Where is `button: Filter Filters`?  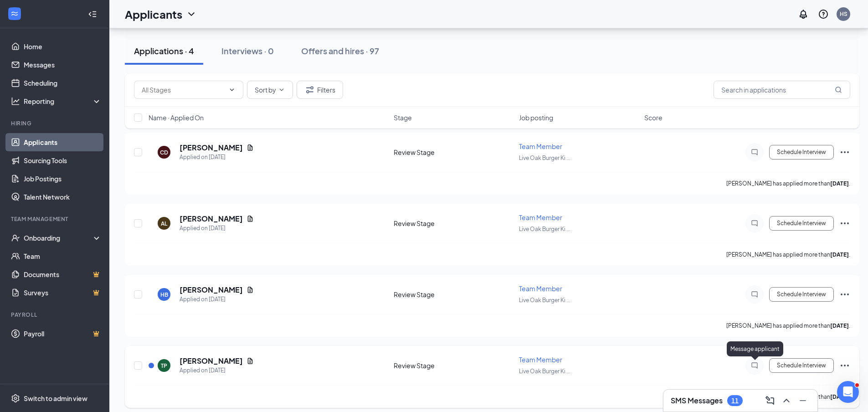 button: Filter Filters is located at coordinates (320, 90).